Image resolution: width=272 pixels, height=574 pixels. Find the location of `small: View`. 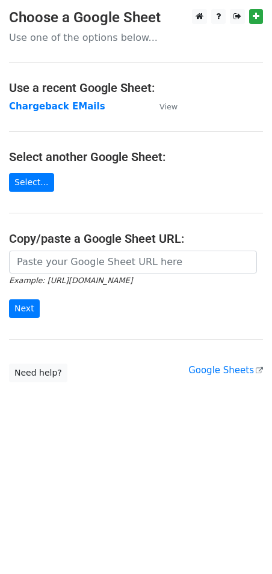

small: View is located at coordinates (168, 106).